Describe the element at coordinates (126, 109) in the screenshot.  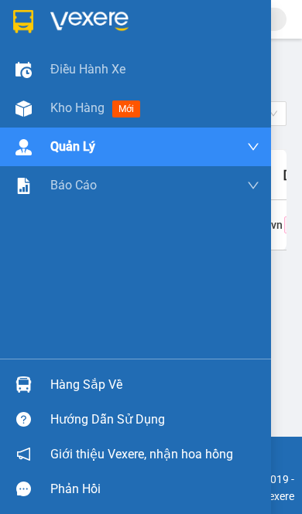
I see `span: mới` at that location.